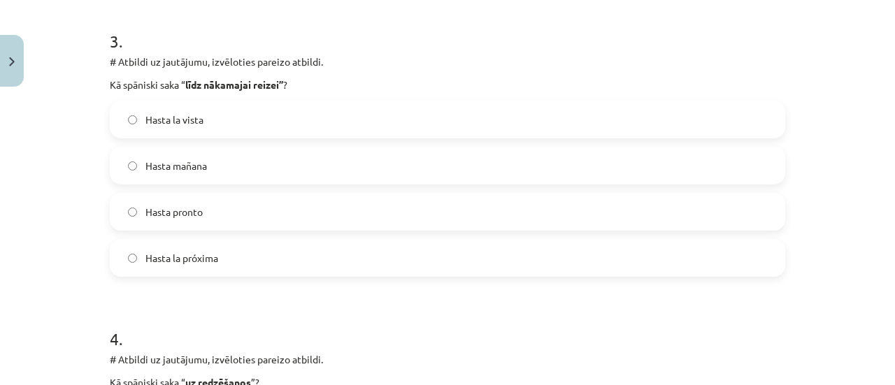  What do you see at coordinates (132, 258) in the screenshot?
I see `input: Hasta la próxima` at bounding box center [132, 258].